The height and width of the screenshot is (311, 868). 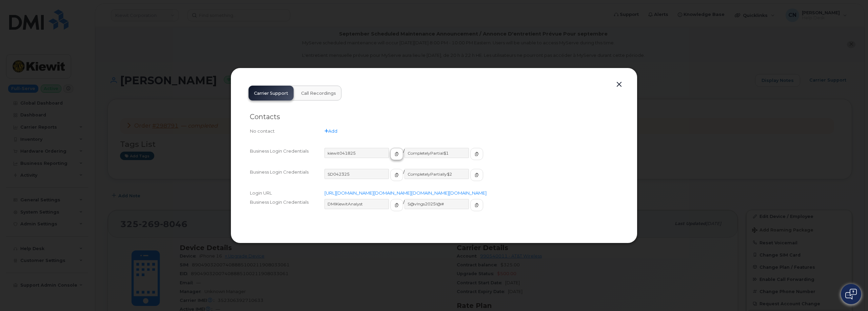 What do you see at coordinates (287, 193) in the screenshot?
I see `div: Login URL` at bounding box center [287, 193].